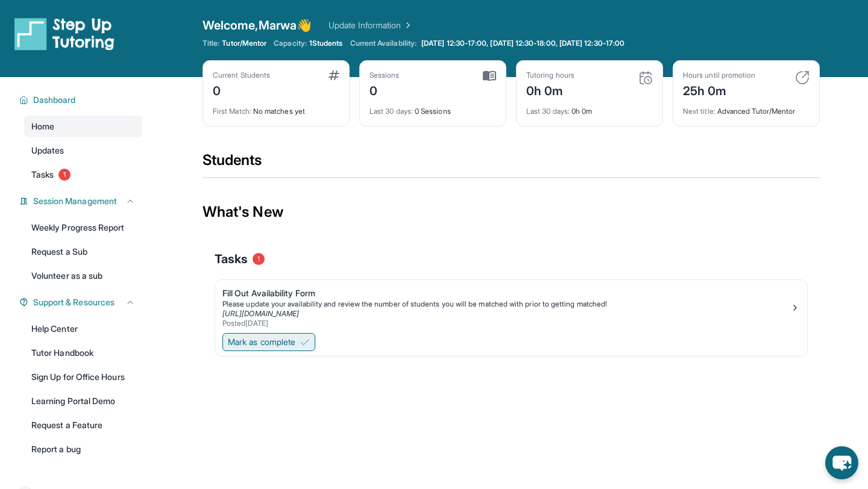 This screenshot has height=489, width=868. What do you see at coordinates (511, 306) in the screenshot?
I see `a: Fill Out Availability FormPlease update your availability and review the number of students you w...` at bounding box center [511, 306].